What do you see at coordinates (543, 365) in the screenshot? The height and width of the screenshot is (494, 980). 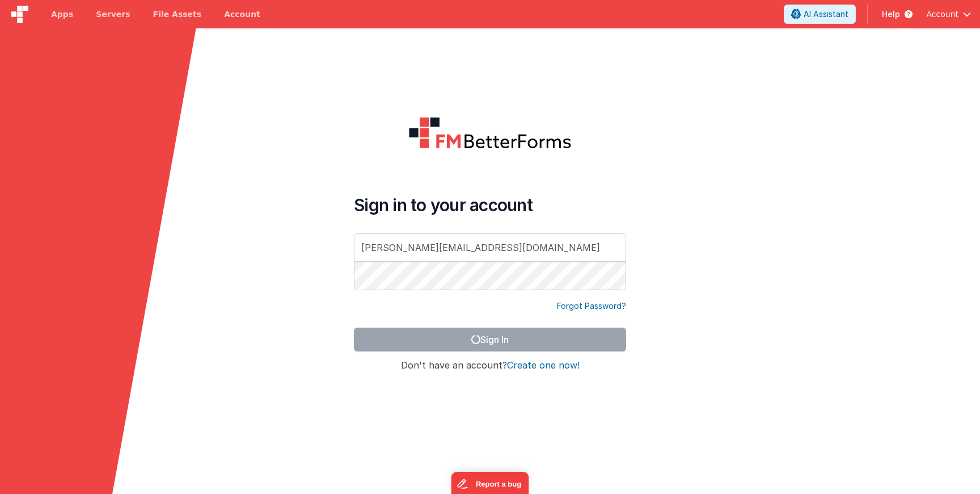 I see `button: Create one now!` at bounding box center [543, 365].